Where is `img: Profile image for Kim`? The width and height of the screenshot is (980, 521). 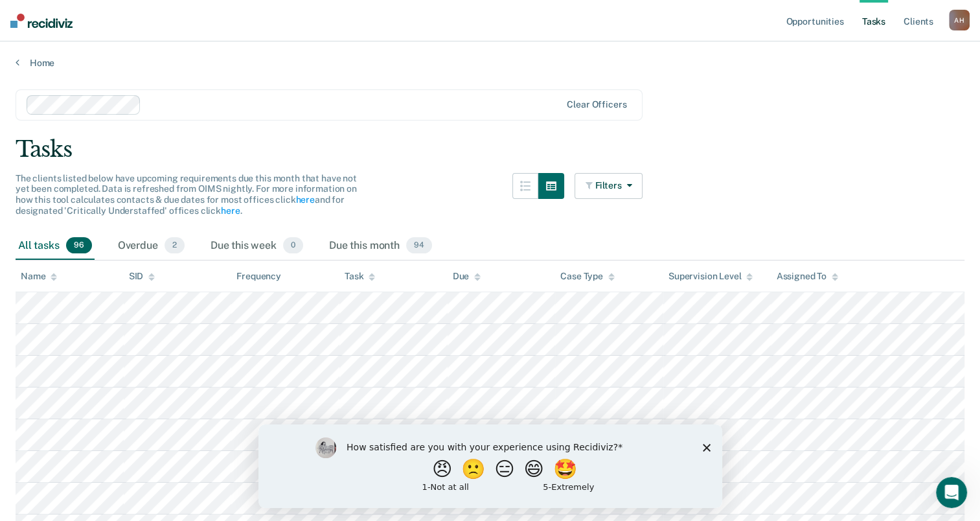
img: Profile image for Kim is located at coordinates (67, 23).